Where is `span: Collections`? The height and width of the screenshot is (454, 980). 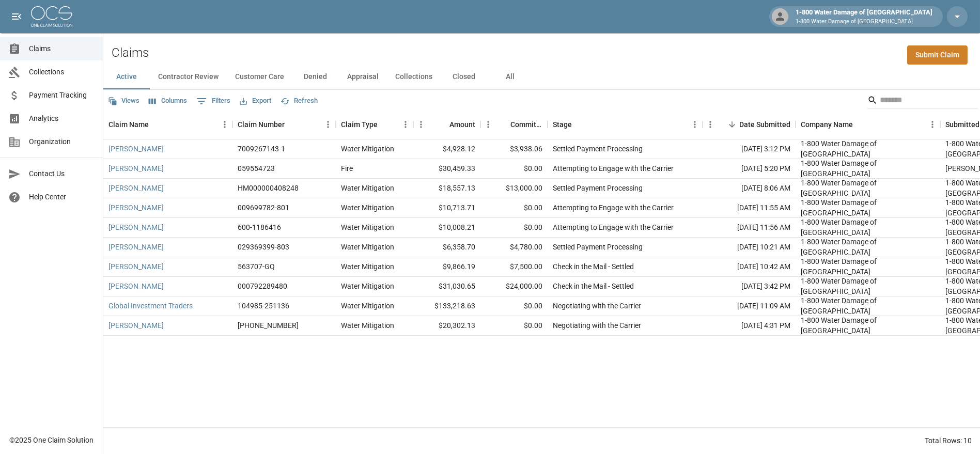
span: Collections is located at coordinates (62, 72).